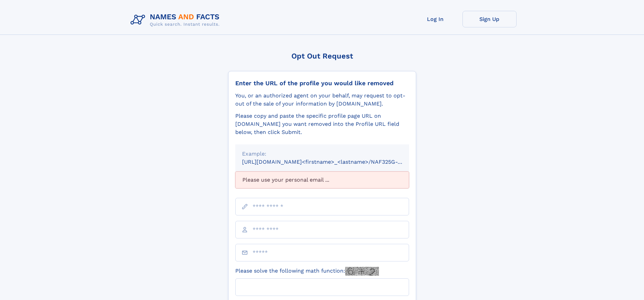 The width and height of the screenshot is (644, 300). I want to click on div: Enter the URL of the profile you would like removed, so click(322, 83).